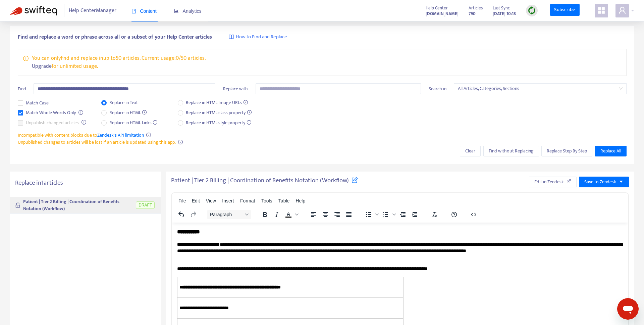 The height and width of the screenshot is (325, 644). Describe the element at coordinates (553, 182) in the screenshot. I see `button: Edit in Zendesk` at that location.